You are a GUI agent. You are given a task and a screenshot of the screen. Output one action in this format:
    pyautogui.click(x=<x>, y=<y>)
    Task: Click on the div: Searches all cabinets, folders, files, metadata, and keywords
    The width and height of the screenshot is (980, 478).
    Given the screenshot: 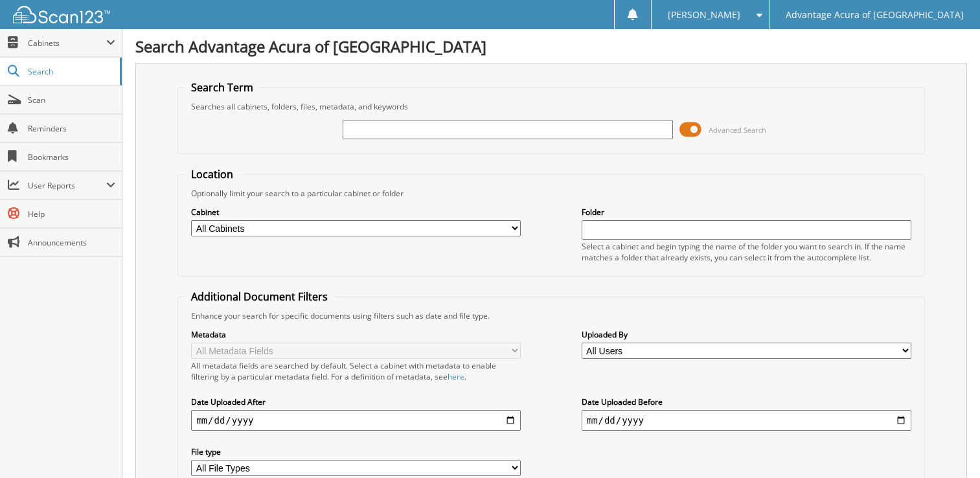 What is the action you would take?
    pyautogui.click(x=551, y=106)
    